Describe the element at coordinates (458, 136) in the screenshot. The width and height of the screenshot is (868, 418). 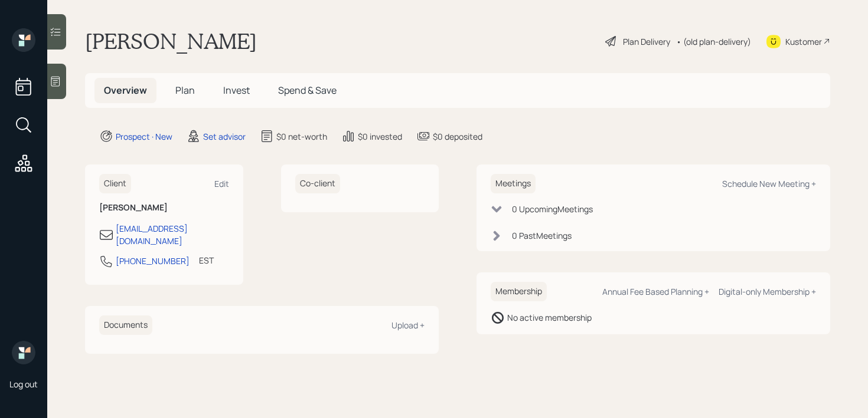
I see `div: $0 deposited` at that location.